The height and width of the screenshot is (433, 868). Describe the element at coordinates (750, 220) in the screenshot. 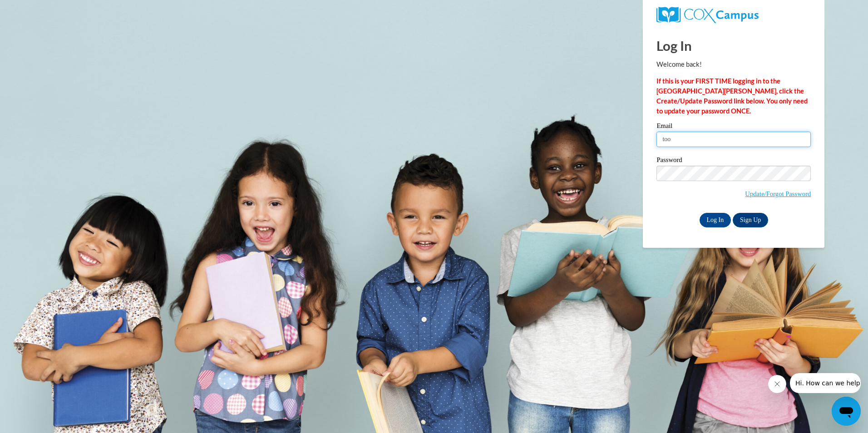

I see `a: Sign Up` at that location.